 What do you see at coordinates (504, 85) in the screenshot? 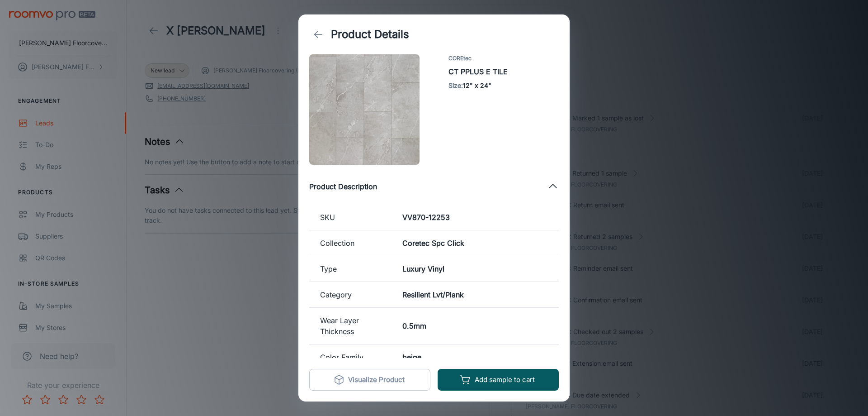
I see `h6: Size :` at bounding box center [504, 85].